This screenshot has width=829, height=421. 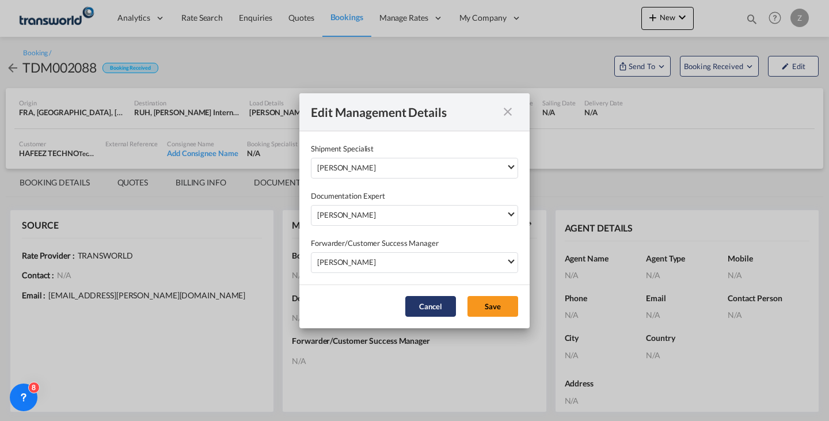 I want to click on md-select: Select Documentation Expert: Mohammed Shahil mohammed.shahil@transworld.com, so click(x=414, y=215).